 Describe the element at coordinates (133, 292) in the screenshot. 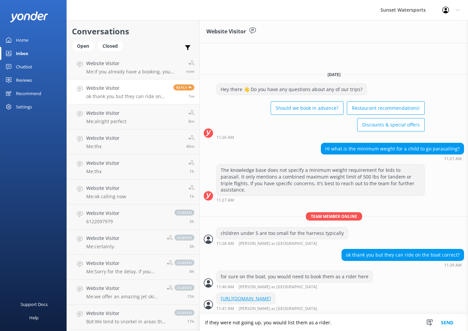

I see `a: Website VisitorMe:we offer an amazing jet ski tour that includes play time within the 90min tour,...` at that location.